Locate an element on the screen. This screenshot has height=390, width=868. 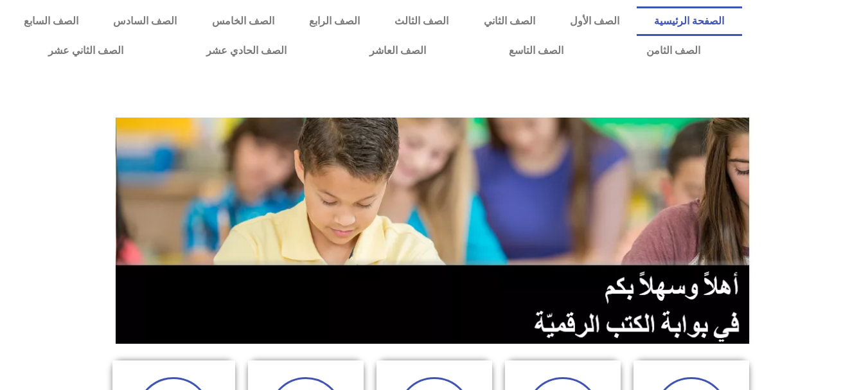
a: الصف الثاني is located at coordinates (509, 22).